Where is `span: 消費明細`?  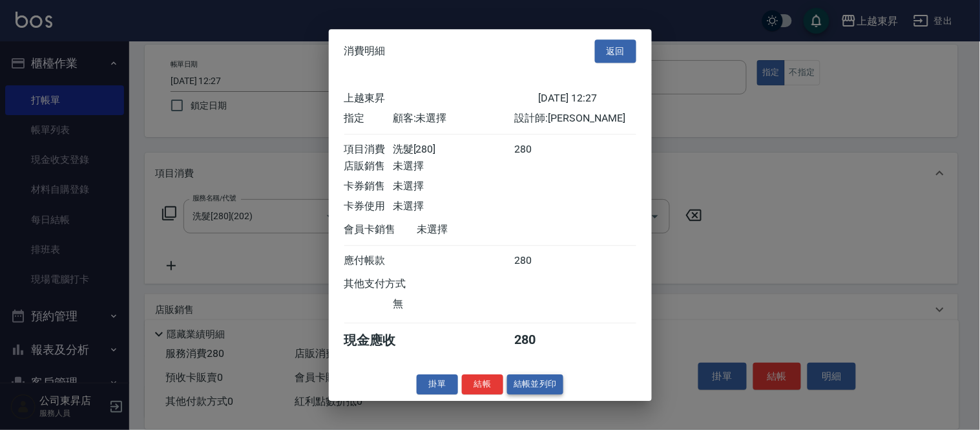
span: 消費明細 is located at coordinates (365, 51).